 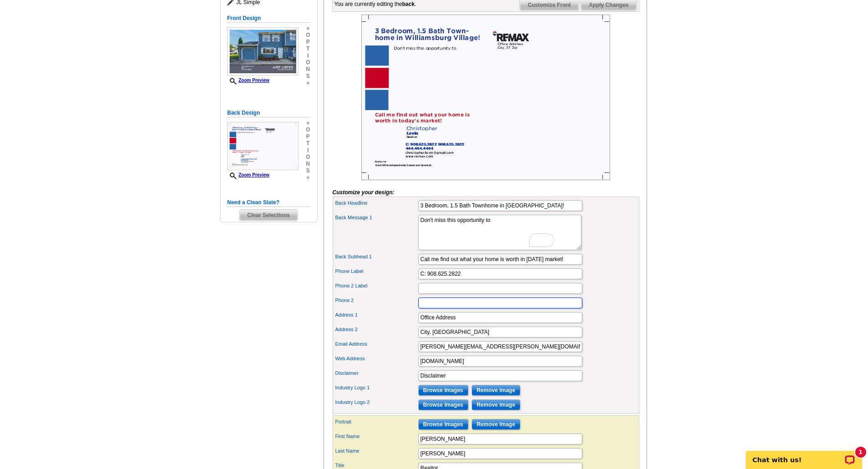 What do you see at coordinates (376, 436) in the screenshot?
I see `label: First Name` at bounding box center [376, 436].